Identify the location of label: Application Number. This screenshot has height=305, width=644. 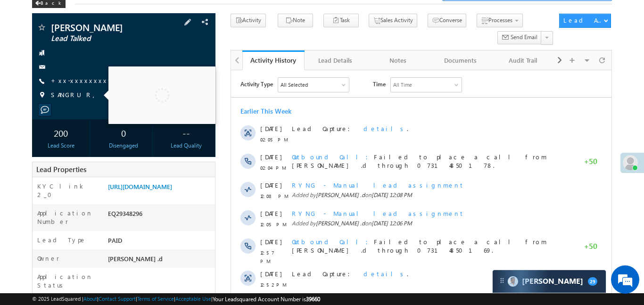
(68, 218).